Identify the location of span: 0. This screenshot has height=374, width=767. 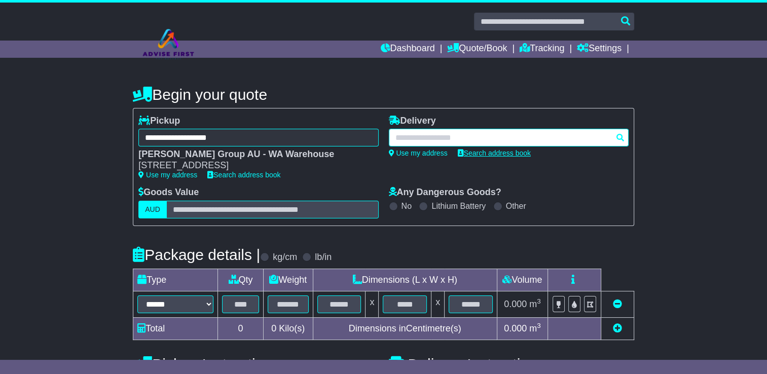
(274, 329).